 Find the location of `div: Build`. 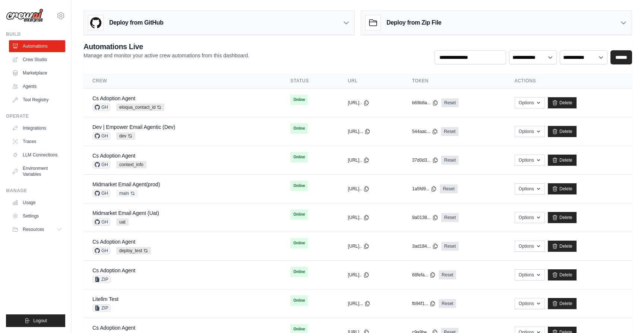

div: Build is located at coordinates (35, 34).